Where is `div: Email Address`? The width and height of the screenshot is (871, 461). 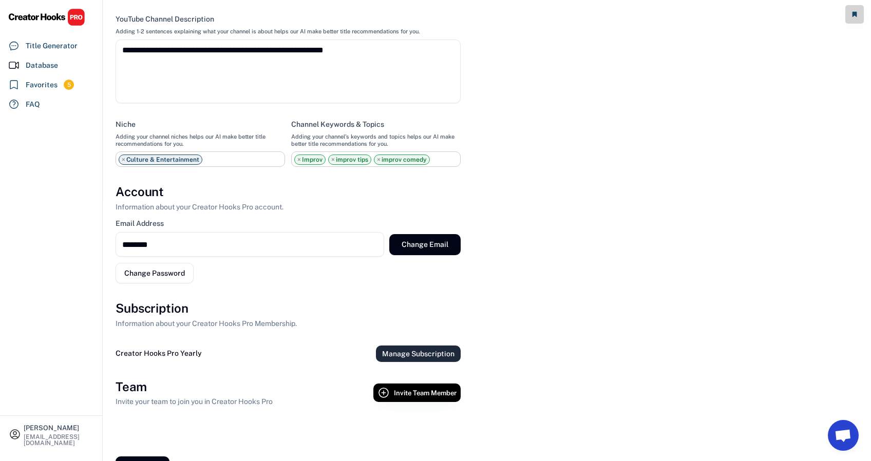 div: Email Address is located at coordinates (140, 223).